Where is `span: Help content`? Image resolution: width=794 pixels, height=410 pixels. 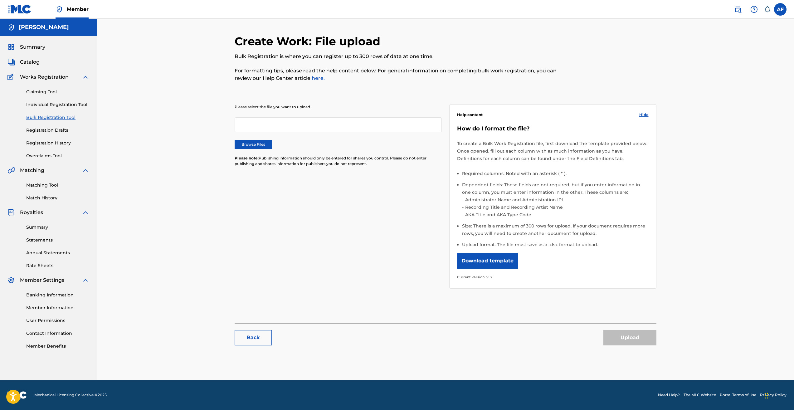 span: Help content is located at coordinates (470, 115).